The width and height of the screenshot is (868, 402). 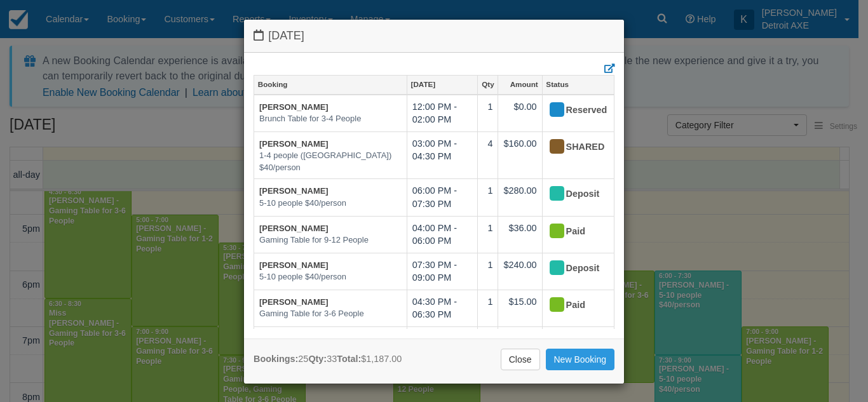 I want to click on td: $0.00, so click(x=520, y=113).